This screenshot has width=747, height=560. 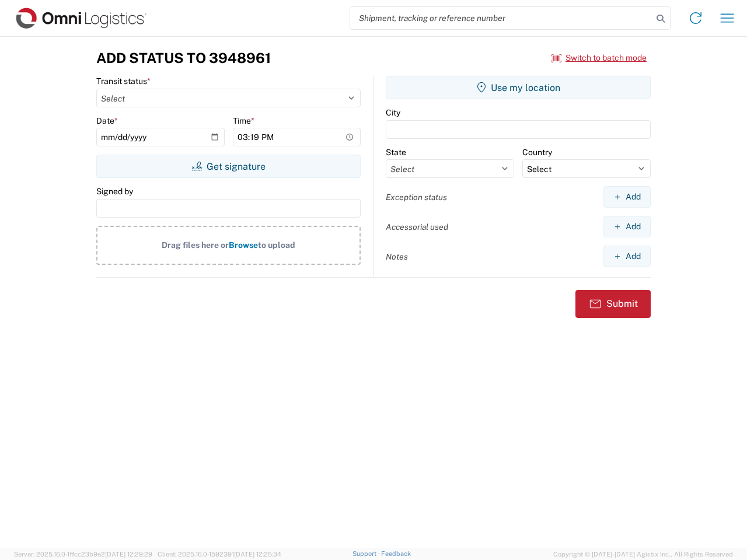 What do you see at coordinates (599, 58) in the screenshot?
I see `button: Switch to batch mode` at bounding box center [599, 58].